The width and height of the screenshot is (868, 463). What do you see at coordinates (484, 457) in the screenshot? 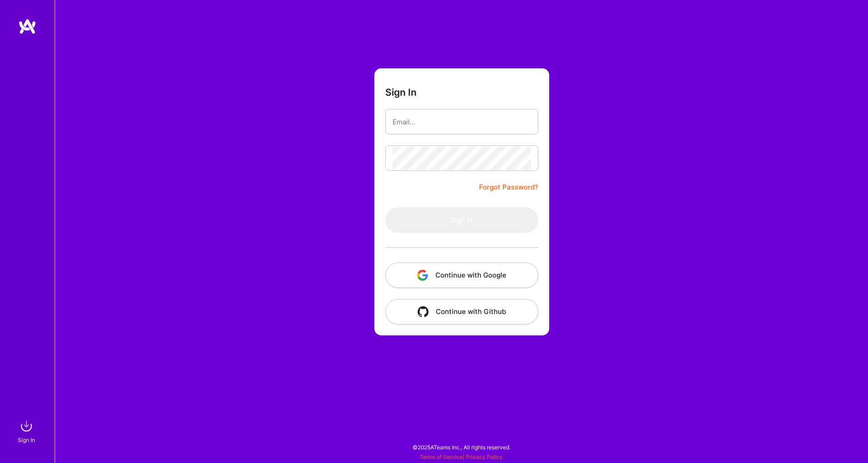
I see `a: Privacy Policy` at bounding box center [484, 457].